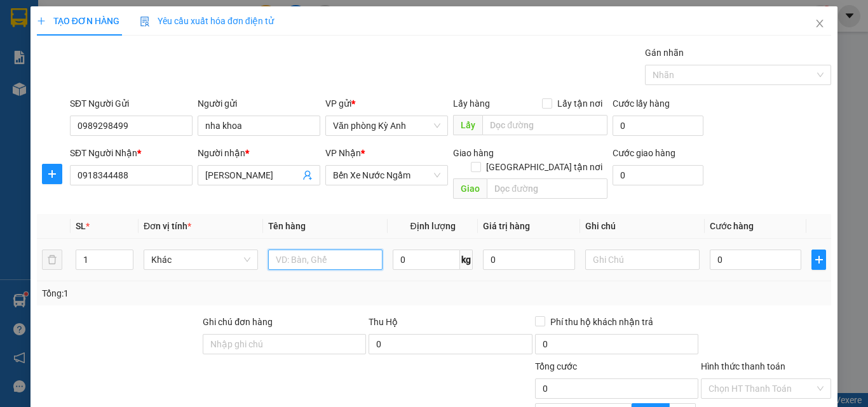 The image size is (868, 407). Describe the element at coordinates (529, 260) in the screenshot. I see `input: 0` at that location.